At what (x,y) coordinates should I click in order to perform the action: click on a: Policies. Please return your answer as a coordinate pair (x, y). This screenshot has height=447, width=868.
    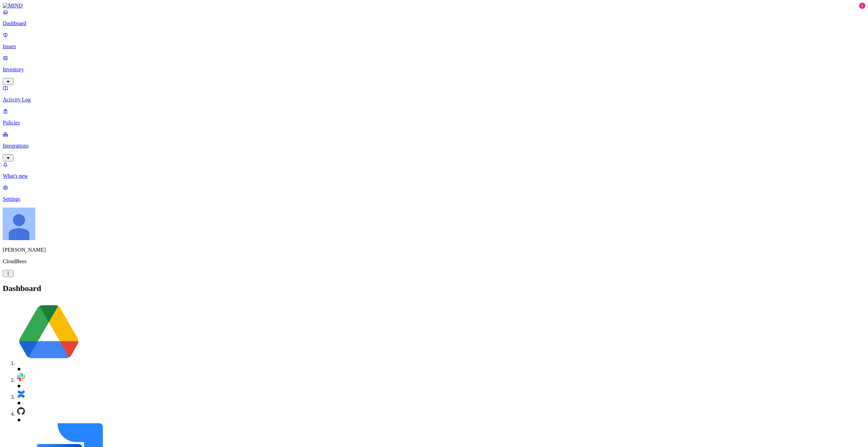
    Looking at the image, I should click on (434, 117).